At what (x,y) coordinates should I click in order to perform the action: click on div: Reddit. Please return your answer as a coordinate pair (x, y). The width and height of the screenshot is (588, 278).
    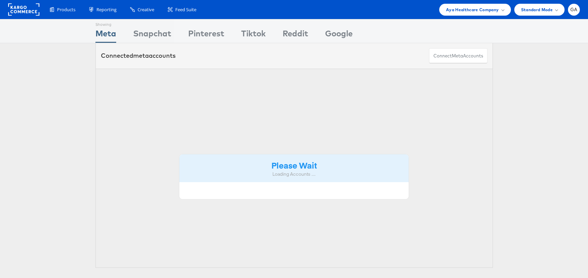
    Looking at the image, I should click on (295, 35).